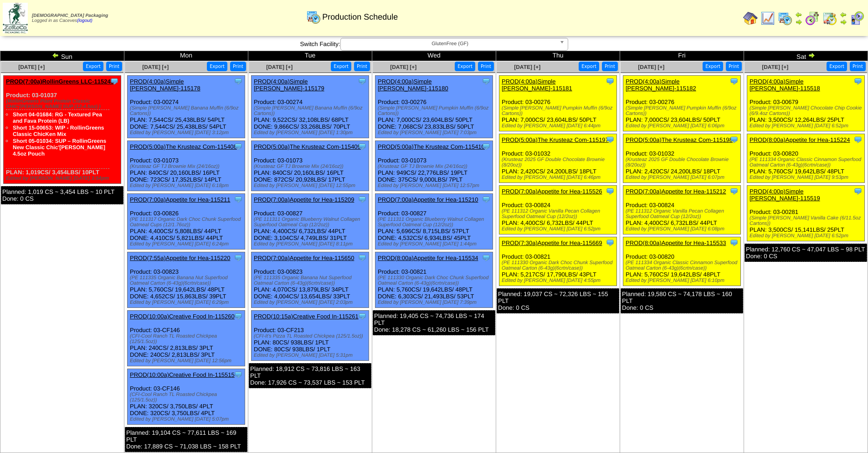 The width and height of the screenshot is (868, 453). I want to click on img: calendarcustomer.gif, so click(857, 19).